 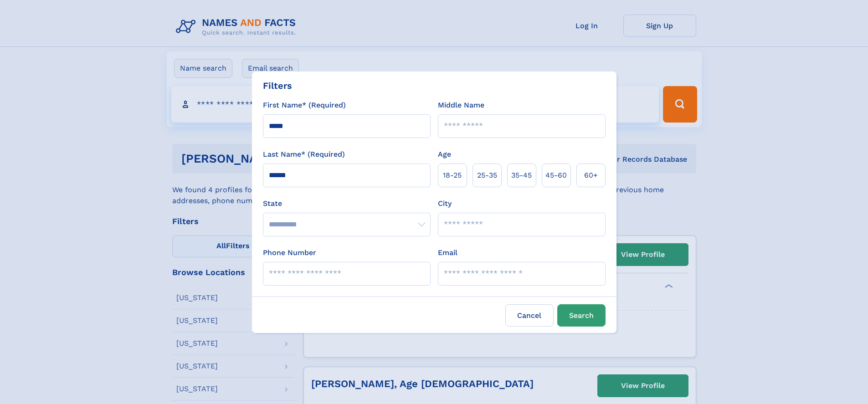 I want to click on button: Search, so click(x=581, y=315).